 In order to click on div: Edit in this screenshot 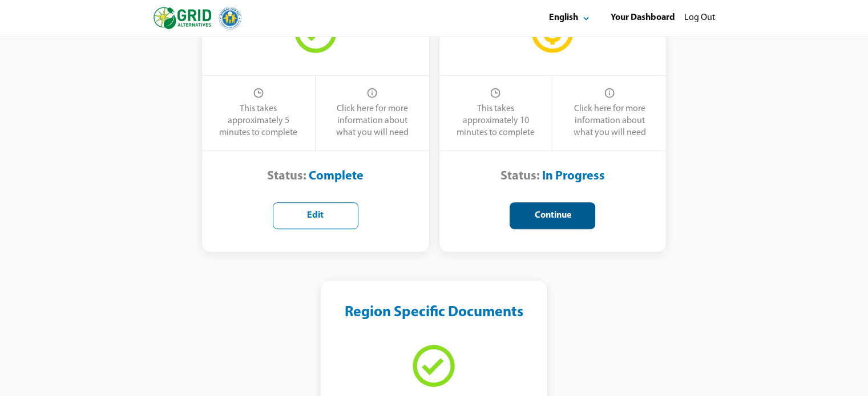, I will do `click(316, 215)`.